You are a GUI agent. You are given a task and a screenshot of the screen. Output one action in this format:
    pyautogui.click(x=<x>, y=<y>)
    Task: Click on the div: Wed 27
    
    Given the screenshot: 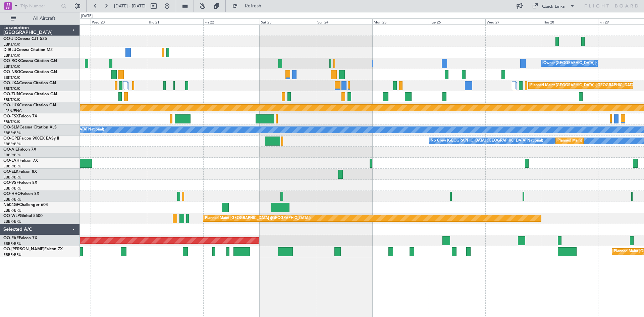 What is the action you would take?
    pyautogui.click(x=514, y=21)
    